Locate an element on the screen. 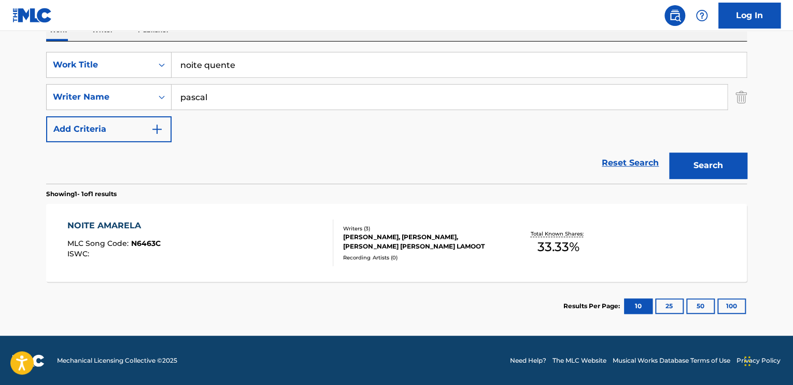 The image size is (793, 385). a: Privacy Policy is located at coordinates (758, 360).